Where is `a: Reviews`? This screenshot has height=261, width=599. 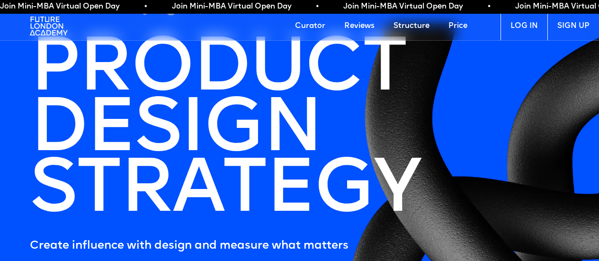
a: Reviews is located at coordinates (359, 26).